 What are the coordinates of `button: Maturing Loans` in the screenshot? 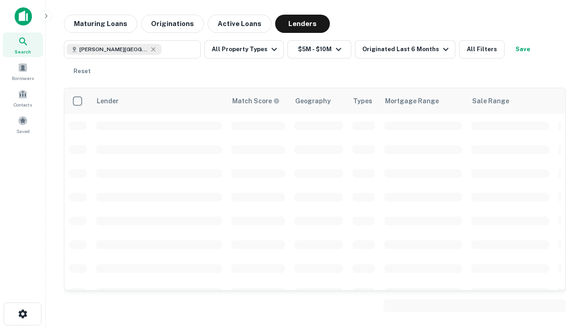 It's located at (100, 24).